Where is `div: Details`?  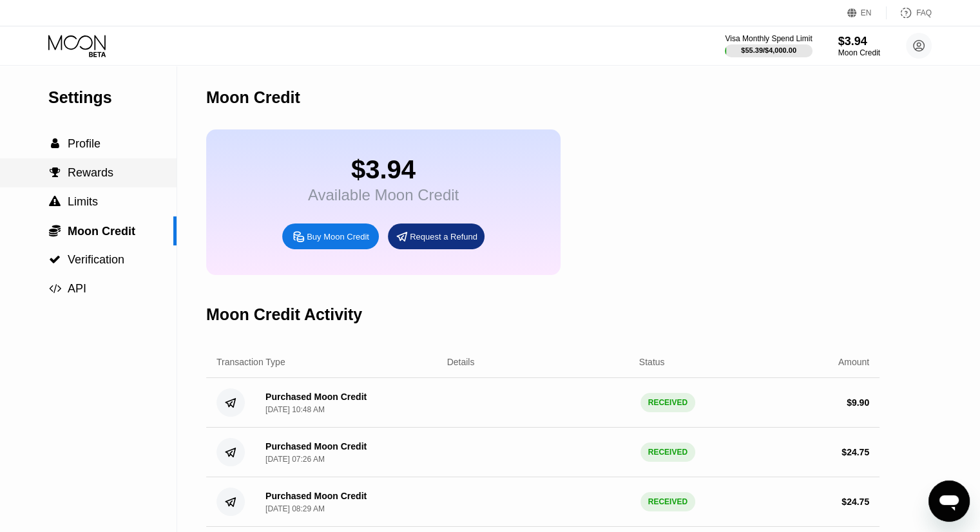 div: Details is located at coordinates (461, 362).